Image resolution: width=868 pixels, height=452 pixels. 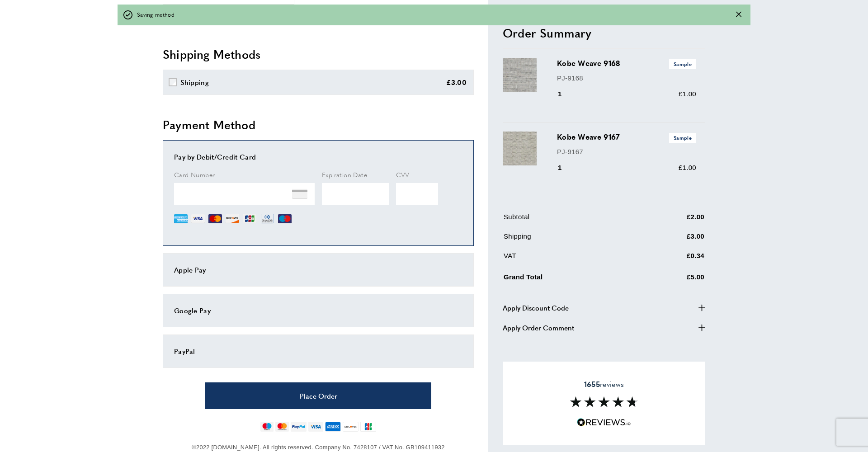 What do you see at coordinates (604, 384) in the screenshot?
I see `span: reviews` at bounding box center [604, 384].